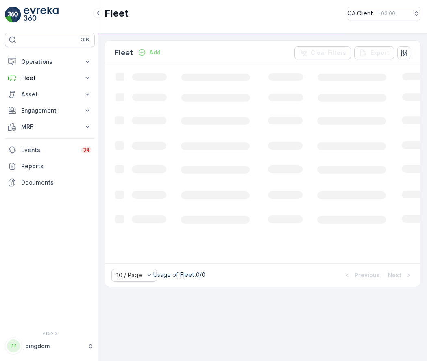  What do you see at coordinates (50, 346) in the screenshot?
I see `button: PPpingdom` at bounding box center [50, 346].